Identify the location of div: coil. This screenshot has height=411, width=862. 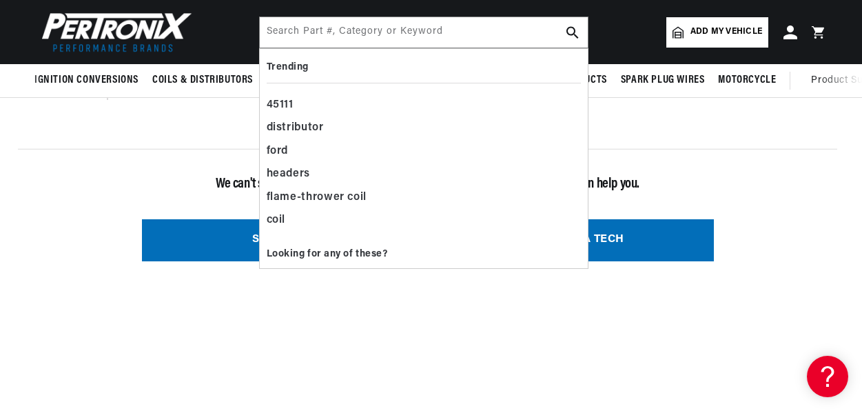
(424, 220).